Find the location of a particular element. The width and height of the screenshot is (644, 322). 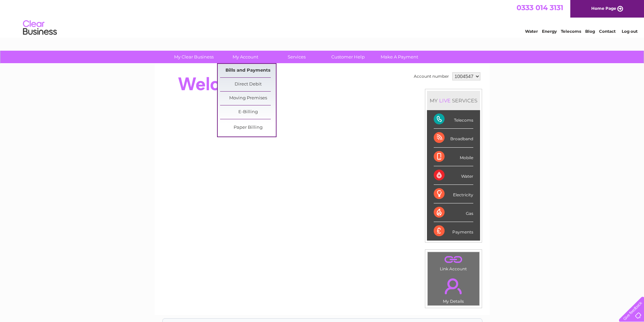

span: 0333 014 3131 is located at coordinates (540, 7).